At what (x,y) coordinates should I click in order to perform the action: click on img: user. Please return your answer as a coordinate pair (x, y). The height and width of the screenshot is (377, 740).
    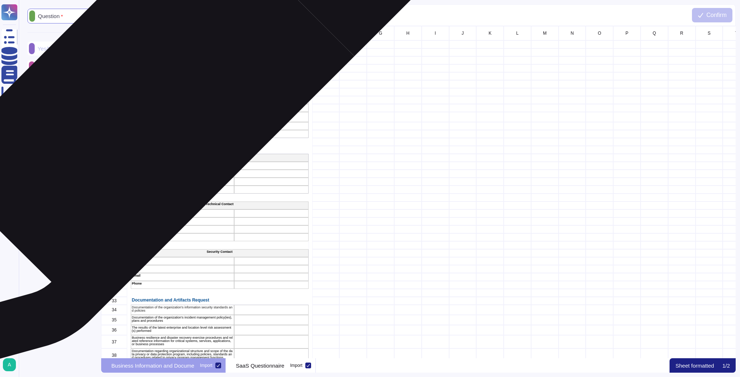
    Looking at the image, I should click on (9, 365).